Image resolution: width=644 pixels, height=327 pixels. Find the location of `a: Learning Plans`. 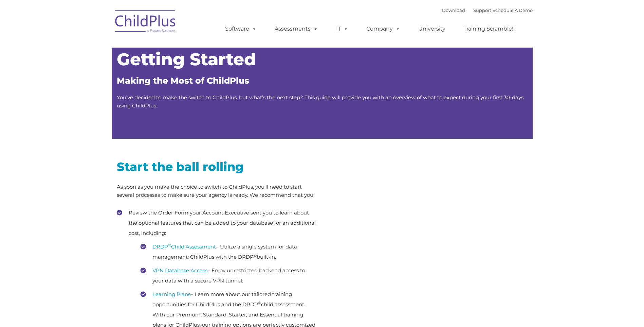

a: Learning Plans is located at coordinates (172, 294).